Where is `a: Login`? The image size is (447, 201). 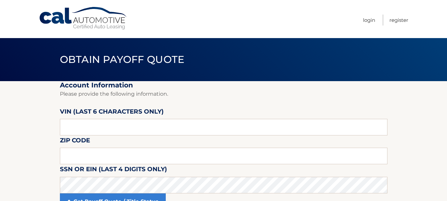 a: Login is located at coordinates (369, 20).